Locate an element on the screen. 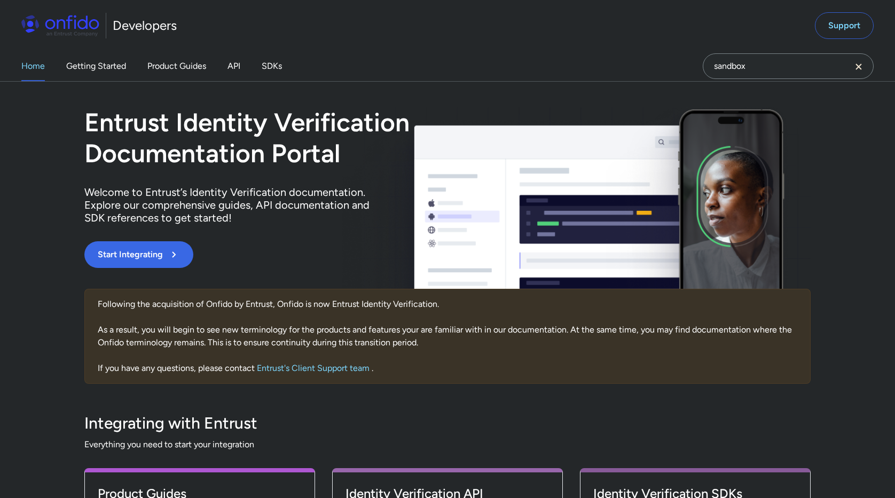 The width and height of the screenshot is (895, 498). a: Getting Started is located at coordinates (96, 66).